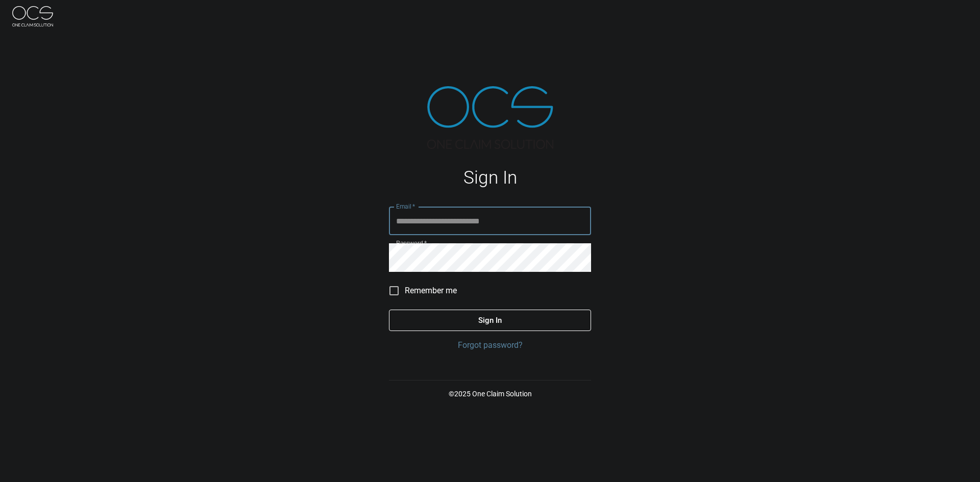 The image size is (980, 482). What do you see at coordinates (412, 243) in the screenshot?
I see `label: Password` at bounding box center [412, 243].